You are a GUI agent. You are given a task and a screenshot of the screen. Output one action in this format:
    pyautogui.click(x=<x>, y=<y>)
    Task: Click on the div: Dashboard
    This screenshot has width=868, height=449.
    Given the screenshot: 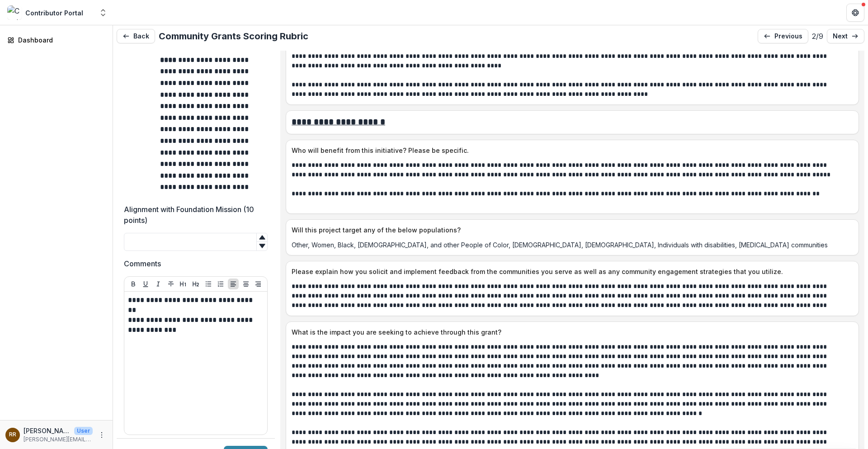 What is the action you would take?
    pyautogui.click(x=60, y=40)
    